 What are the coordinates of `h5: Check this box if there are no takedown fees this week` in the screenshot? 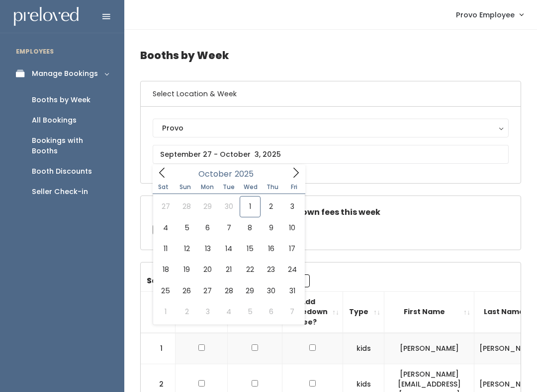 It's located at (331, 212).